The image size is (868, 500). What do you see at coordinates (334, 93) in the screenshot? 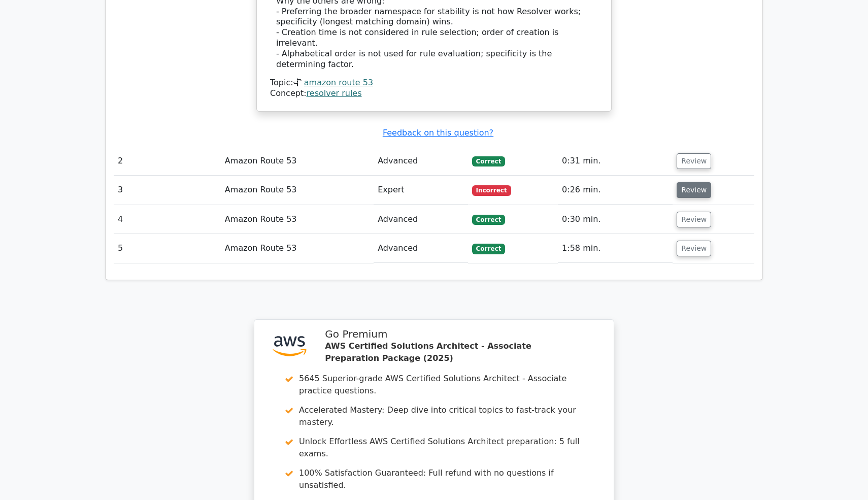
I see `a: resolver rules` at bounding box center [334, 93].